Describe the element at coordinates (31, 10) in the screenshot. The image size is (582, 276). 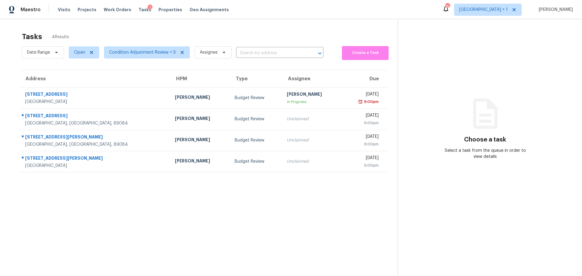
I see `span: Maestro` at that location.